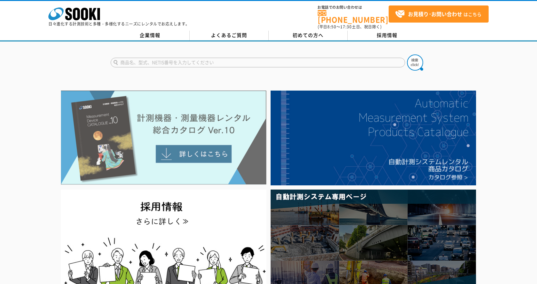 The height and width of the screenshot is (284, 537). Describe the element at coordinates (435, 14) in the screenshot. I see `strong: お見積り･お問い合わせ` at that location.